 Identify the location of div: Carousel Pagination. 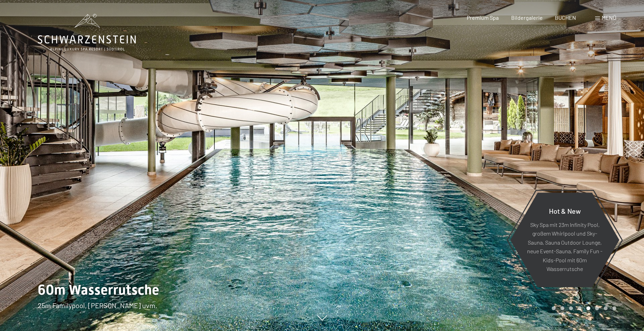
(582, 308).